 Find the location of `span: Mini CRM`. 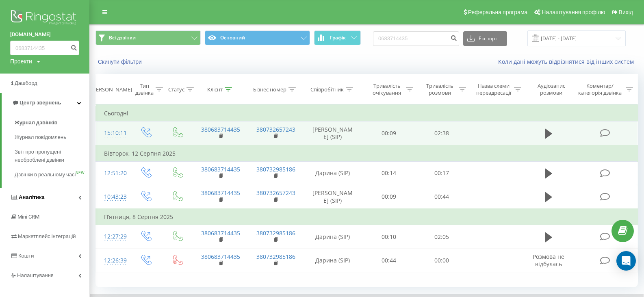

span: Mini CRM is located at coordinates (28, 217).